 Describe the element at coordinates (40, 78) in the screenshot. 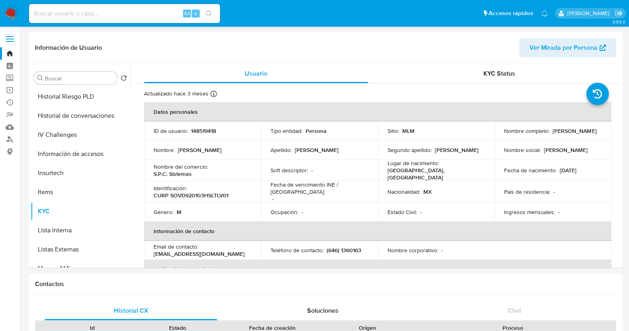

I see `button: Buscar` at that location.